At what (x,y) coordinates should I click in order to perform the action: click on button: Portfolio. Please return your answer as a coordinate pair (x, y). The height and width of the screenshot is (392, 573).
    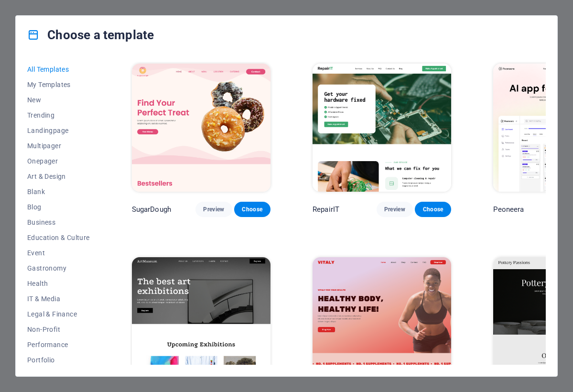
    Looking at the image, I should click on (59, 360).